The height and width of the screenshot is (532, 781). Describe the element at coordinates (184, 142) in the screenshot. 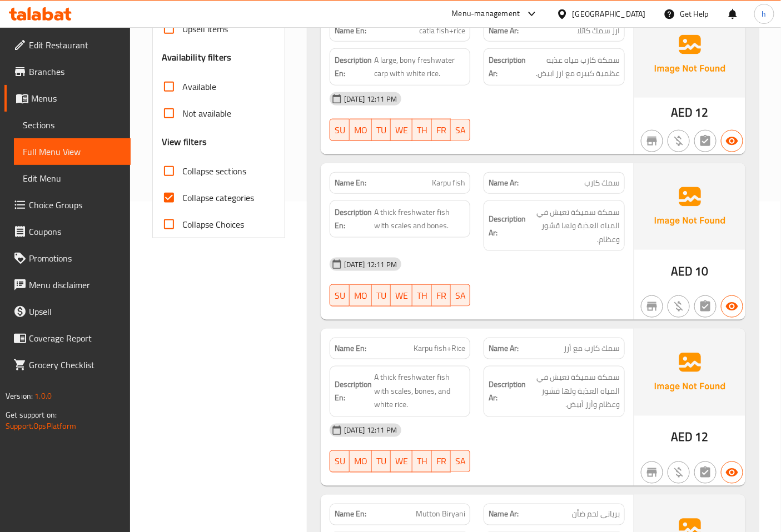

I see `h3: View filters` at that location.